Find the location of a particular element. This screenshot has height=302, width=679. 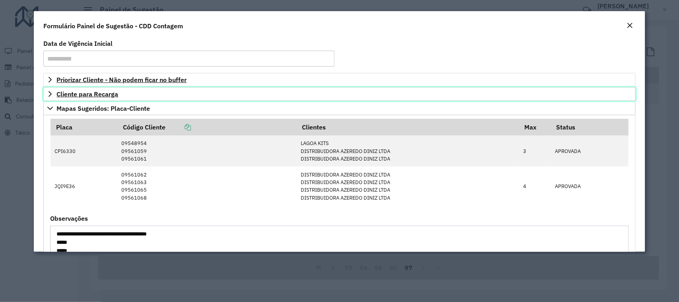

th: Código Cliente is located at coordinates (207, 127).